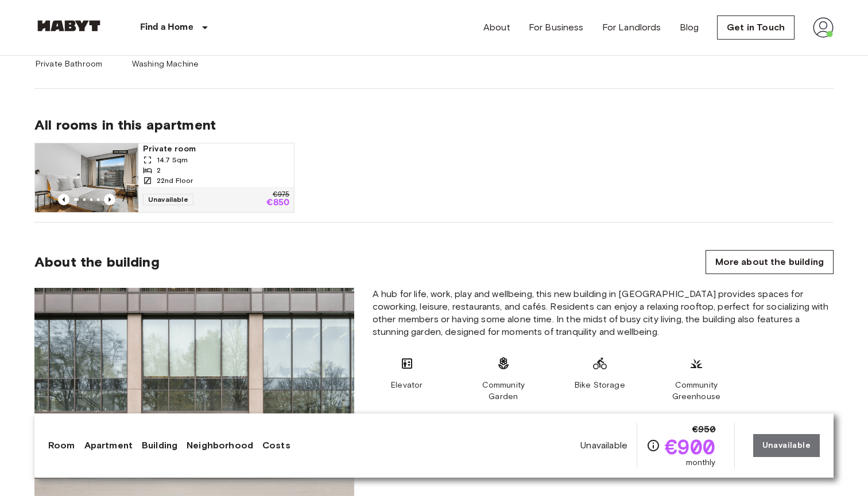 The height and width of the screenshot is (496, 868). What do you see at coordinates (755, 28) in the screenshot?
I see `a: Get in Touch` at bounding box center [755, 28].